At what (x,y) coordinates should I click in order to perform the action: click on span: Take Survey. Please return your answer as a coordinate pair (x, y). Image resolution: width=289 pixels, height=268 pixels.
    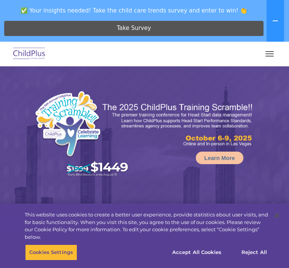
    Looking at the image, I should click on (134, 28).